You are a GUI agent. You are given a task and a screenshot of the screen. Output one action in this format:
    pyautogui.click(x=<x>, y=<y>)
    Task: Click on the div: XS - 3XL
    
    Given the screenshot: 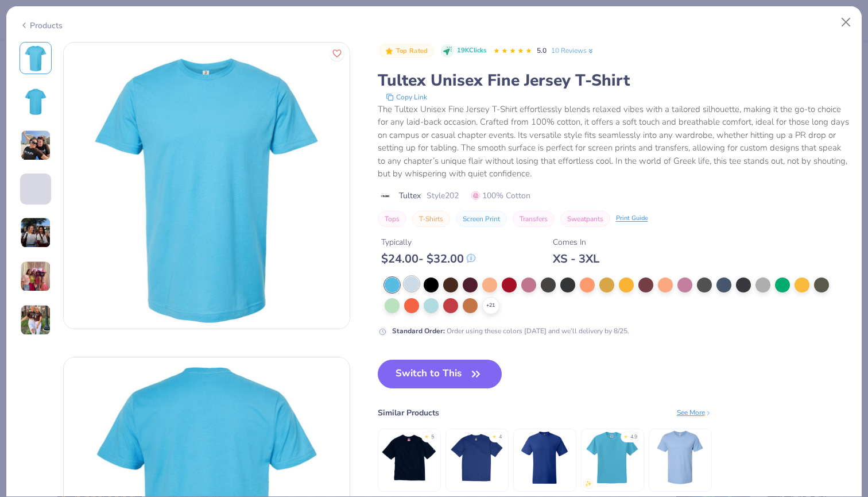 What is the action you would take?
    pyautogui.click(x=576, y=259)
    